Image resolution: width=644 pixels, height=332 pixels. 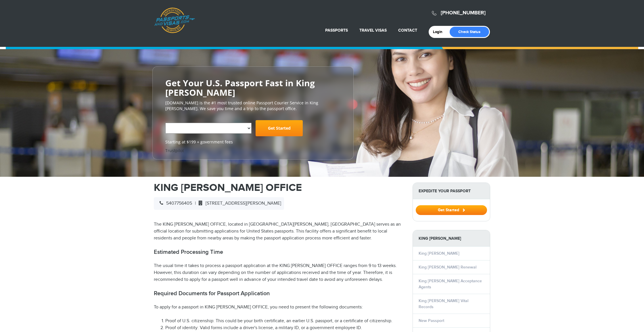 What do you see at coordinates (279, 252) in the screenshot?
I see `h2: Estimated Processing Time` at bounding box center [279, 252].